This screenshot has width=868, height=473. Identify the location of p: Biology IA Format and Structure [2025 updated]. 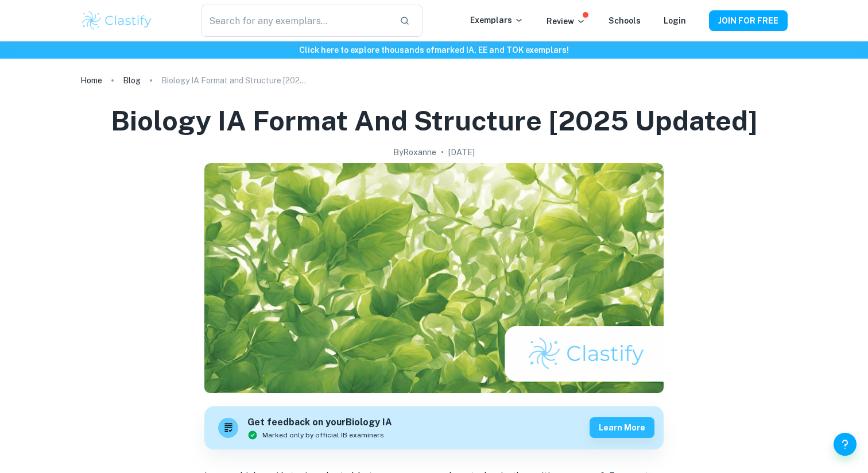
(236, 81).